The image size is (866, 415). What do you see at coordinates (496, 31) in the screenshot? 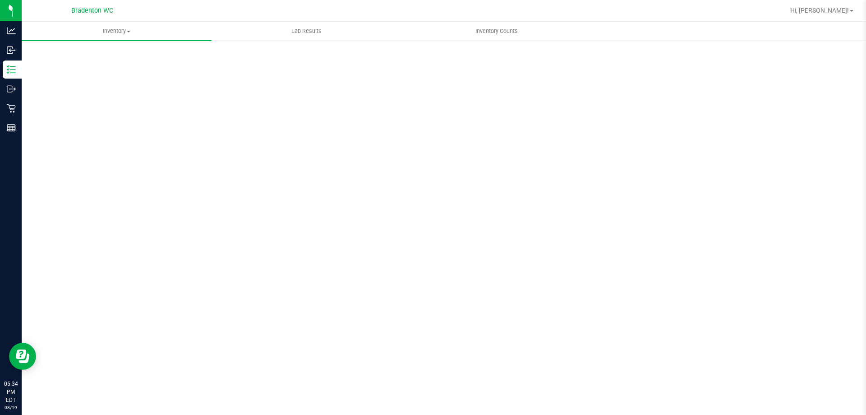
I see `a: Inventory Counts` at bounding box center [496, 31].